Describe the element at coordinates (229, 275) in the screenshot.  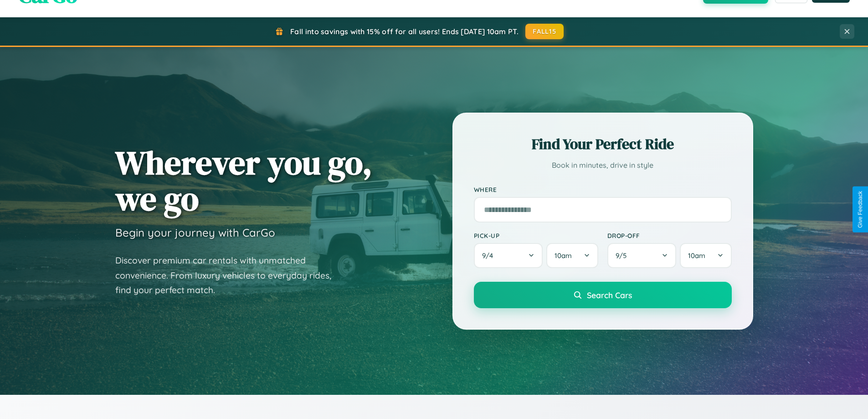
I see `p: Discover premium car rentals with unmatched convenience. From luxury vehicles to everyday rides, ...` at that location.